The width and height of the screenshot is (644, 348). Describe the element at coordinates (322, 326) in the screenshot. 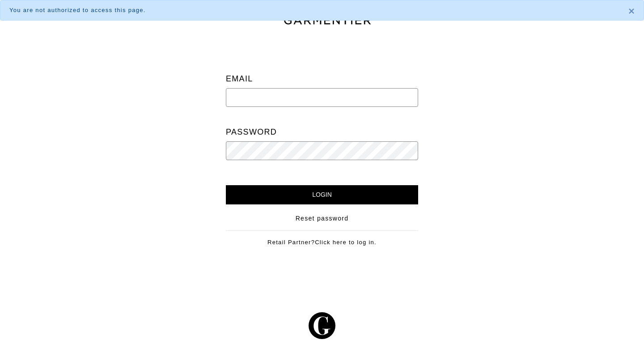

I see `img: g-602364139e5867ba59c769ce4266a9601a3871a1516a6a4c3533f4bc45e69684.svg` at that location.